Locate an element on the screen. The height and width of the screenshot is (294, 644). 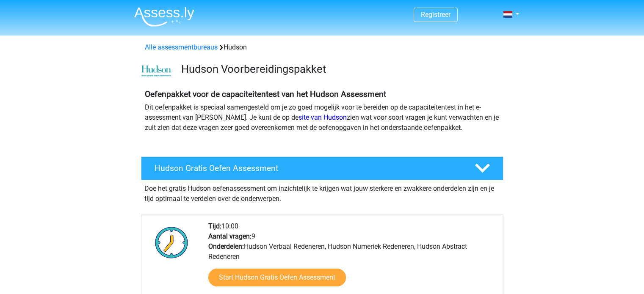
img: Klok is located at coordinates (171, 242).